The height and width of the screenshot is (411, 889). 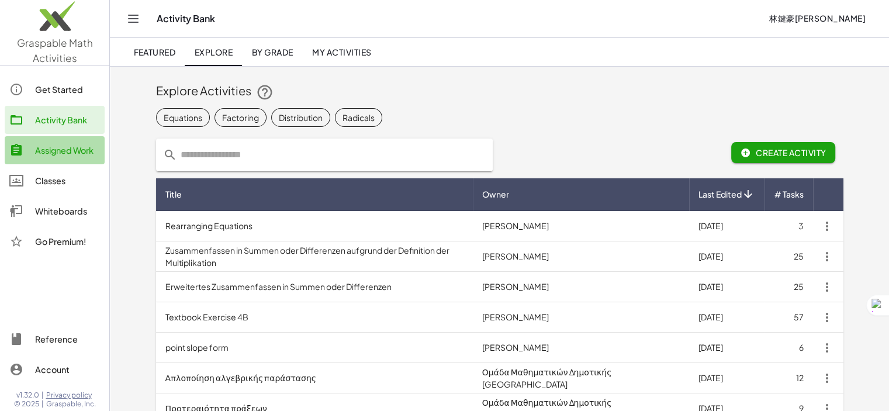 I want to click on span: v1.32.0, so click(x=27, y=395).